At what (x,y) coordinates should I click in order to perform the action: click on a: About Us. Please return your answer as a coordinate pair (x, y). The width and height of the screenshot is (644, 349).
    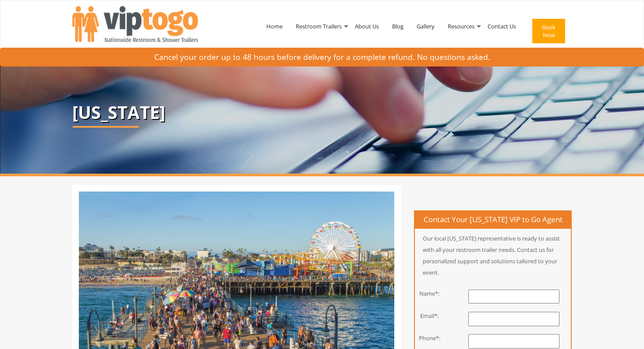
    Looking at the image, I should click on (367, 26).